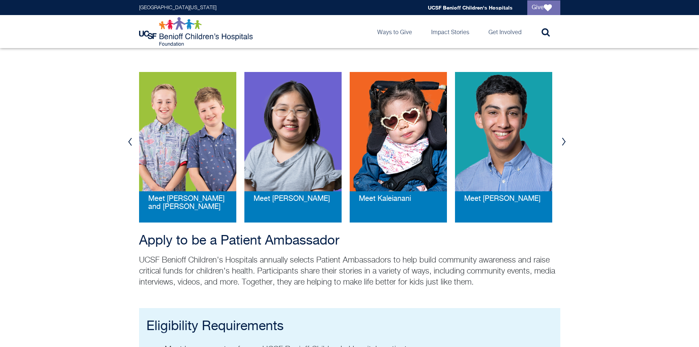  What do you see at coordinates (450, 32) in the screenshot?
I see `a: Impact Stories` at bounding box center [450, 32].